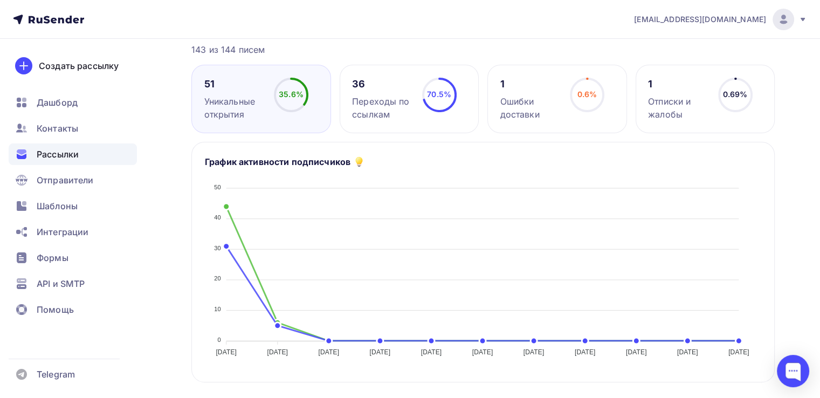 This screenshot has height=398, width=820. What do you see at coordinates (73, 102) in the screenshot?
I see `a: Дашборд` at bounding box center [73, 102].